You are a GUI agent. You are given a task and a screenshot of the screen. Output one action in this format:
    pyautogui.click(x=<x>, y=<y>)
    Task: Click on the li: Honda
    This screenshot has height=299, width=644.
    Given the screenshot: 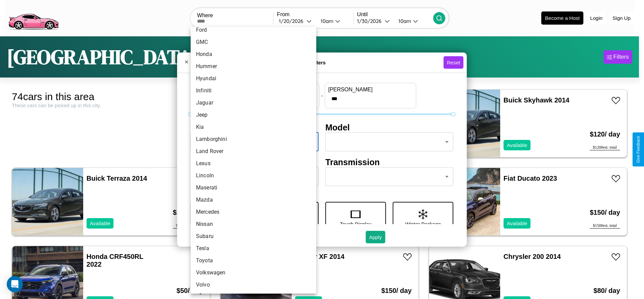 What is the action you would take?
    pyautogui.click(x=253, y=55)
    